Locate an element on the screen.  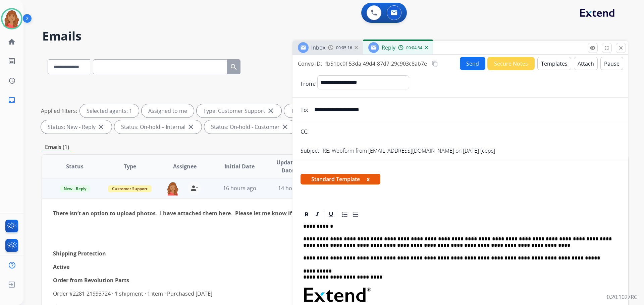
div: Assigned to me is located at coordinates (168, 111).